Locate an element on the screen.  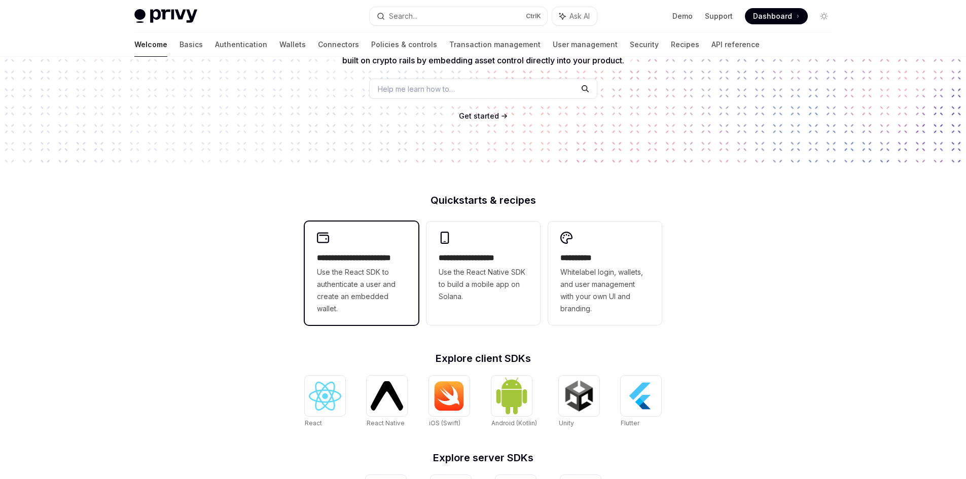
h2: Explore client SDKs is located at coordinates (483, 359).